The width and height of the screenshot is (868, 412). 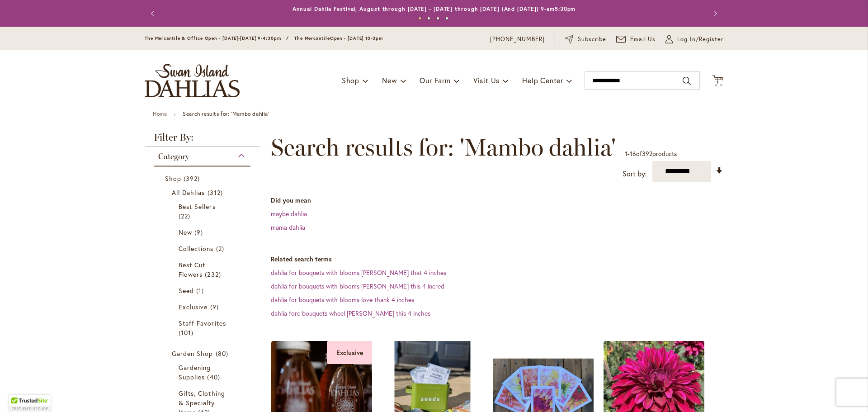 What do you see at coordinates (438, 18) in the screenshot?
I see `button: 3 of 4` at bounding box center [438, 18].